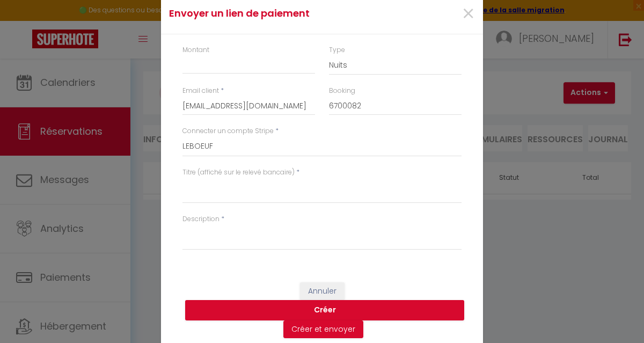  I want to click on label: Type, so click(337, 50).